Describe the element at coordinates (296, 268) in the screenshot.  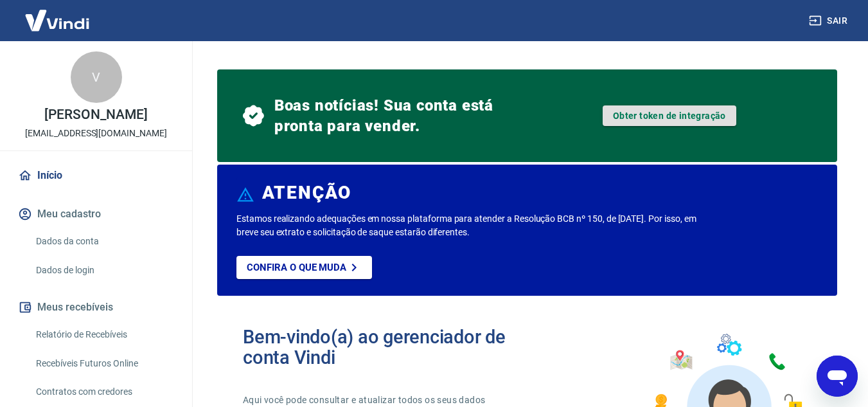
I see `p: Confira o que muda` at that location.